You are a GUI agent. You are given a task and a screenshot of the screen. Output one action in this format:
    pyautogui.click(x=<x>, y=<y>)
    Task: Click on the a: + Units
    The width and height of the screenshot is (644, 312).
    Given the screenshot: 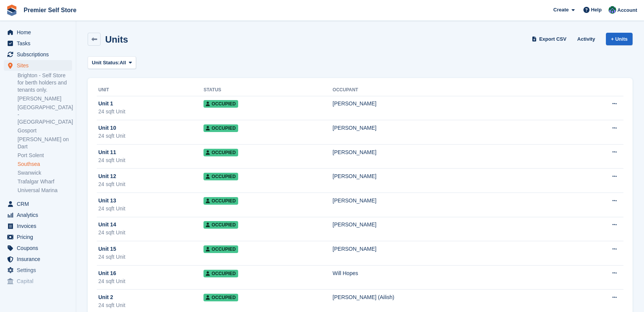 What is the action you would take?
    pyautogui.click(x=619, y=39)
    